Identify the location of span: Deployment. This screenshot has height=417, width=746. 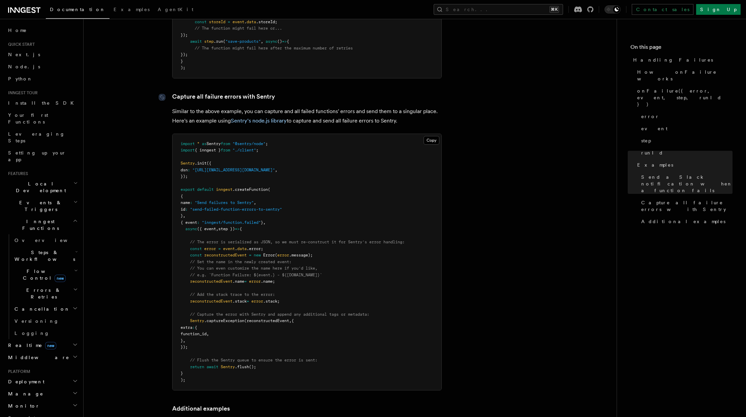
(25, 382).